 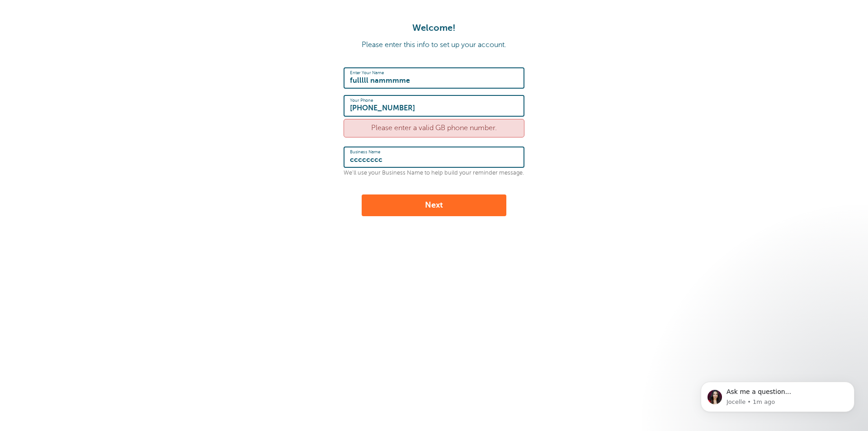 I want to click on h1: Welcome!, so click(x=434, y=28).